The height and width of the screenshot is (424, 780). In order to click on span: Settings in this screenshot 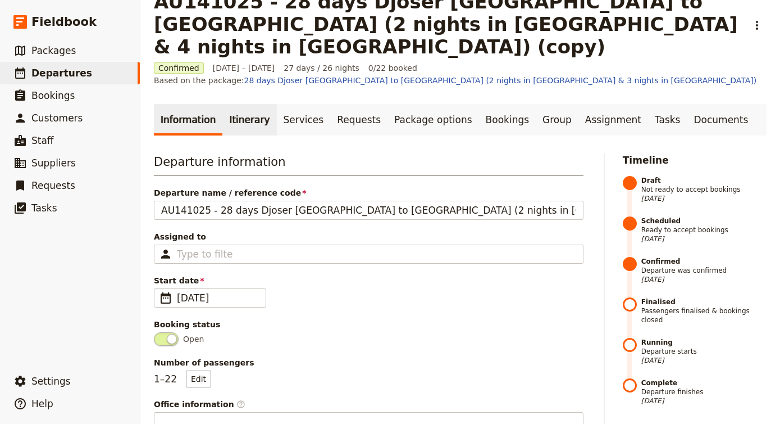, I will do `click(51, 381)`.